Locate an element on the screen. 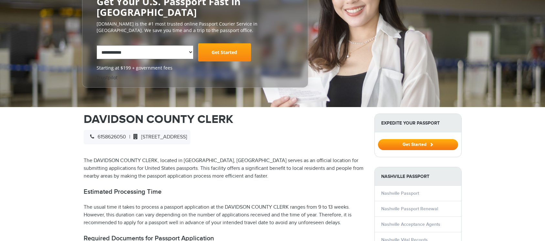 The height and width of the screenshot is (241, 545). h1: DAVIDSON COUNTY CLERK is located at coordinates (224, 119).